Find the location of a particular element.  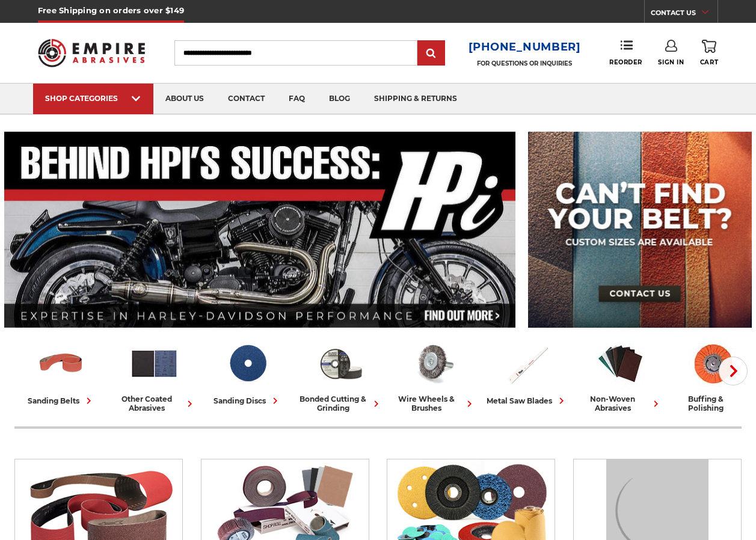

a: blog is located at coordinates (339, 99).